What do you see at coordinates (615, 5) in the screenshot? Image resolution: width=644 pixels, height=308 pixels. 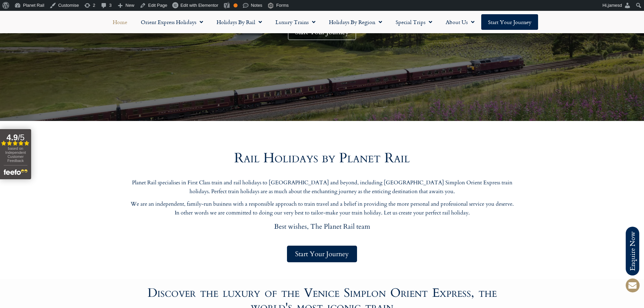 I see `span: jamesd` at bounding box center [615, 5].